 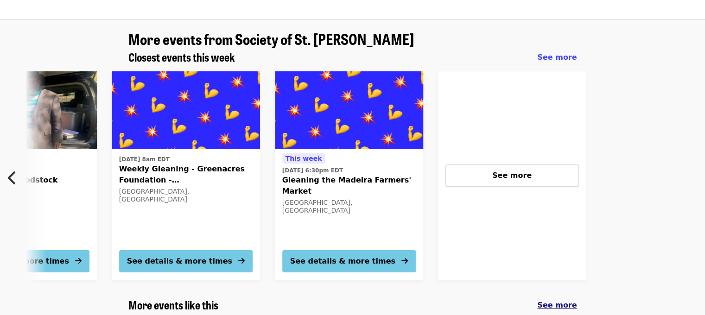 I want to click on a: See details for "Gleaning the Madeira Farmers' Market", so click(x=349, y=176).